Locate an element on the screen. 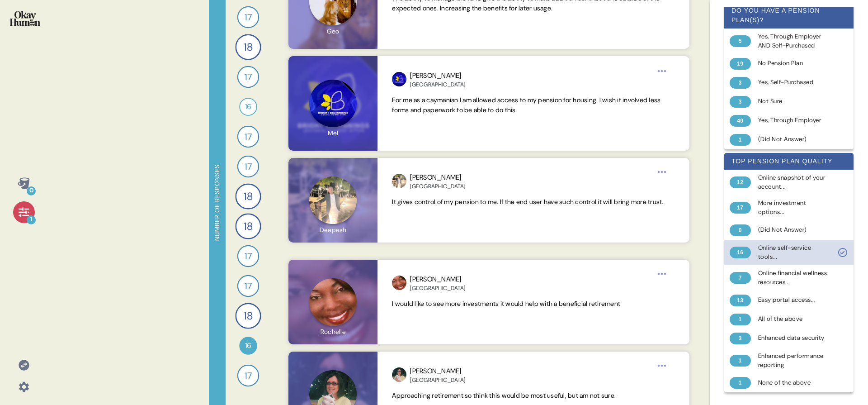 The width and height of the screenshot is (868, 405). div: 17 is located at coordinates (740, 208).